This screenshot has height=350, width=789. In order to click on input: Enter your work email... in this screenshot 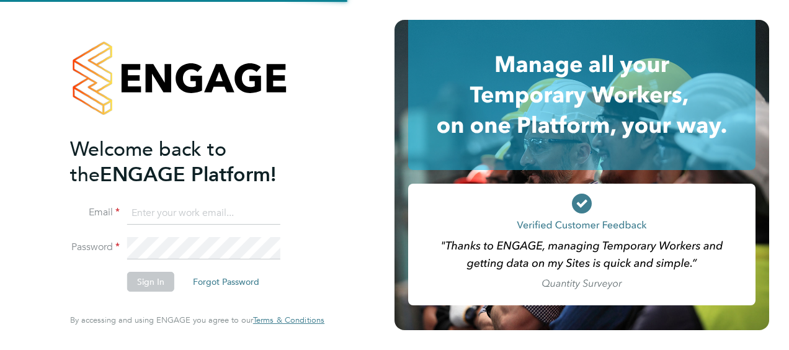, I will do `click(203, 213)`.